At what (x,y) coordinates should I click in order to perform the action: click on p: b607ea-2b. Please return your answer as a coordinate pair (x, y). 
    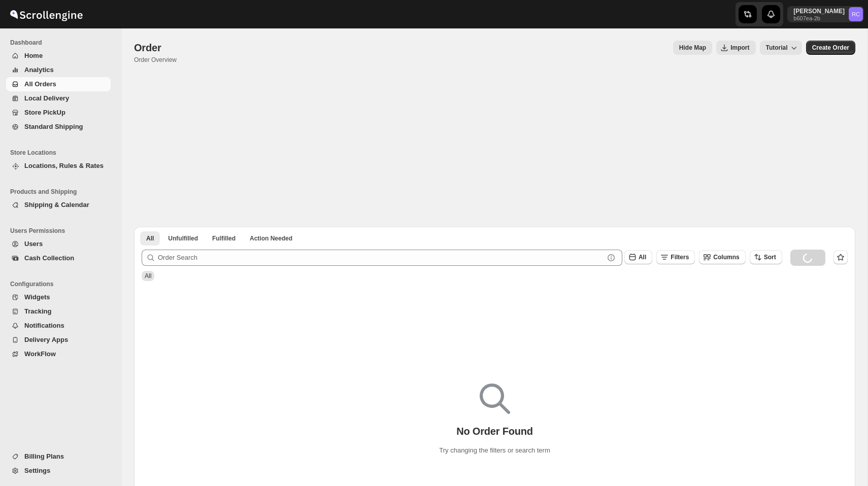
    Looking at the image, I should click on (818, 18).